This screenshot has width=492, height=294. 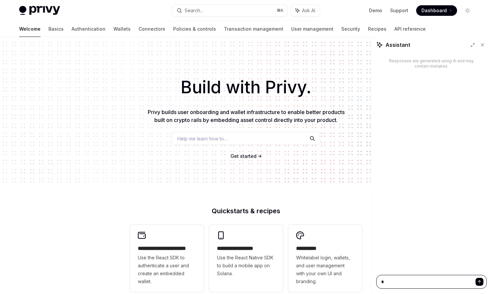 What do you see at coordinates (351, 29) in the screenshot?
I see `a: Security` at bounding box center [351, 29].